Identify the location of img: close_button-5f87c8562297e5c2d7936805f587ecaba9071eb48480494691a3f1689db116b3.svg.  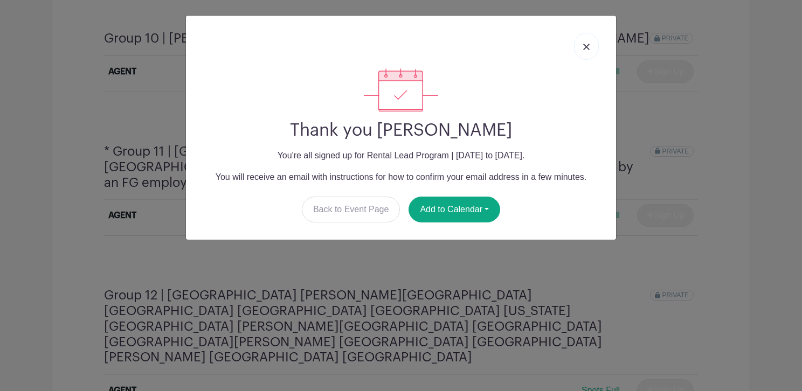
(586, 47).